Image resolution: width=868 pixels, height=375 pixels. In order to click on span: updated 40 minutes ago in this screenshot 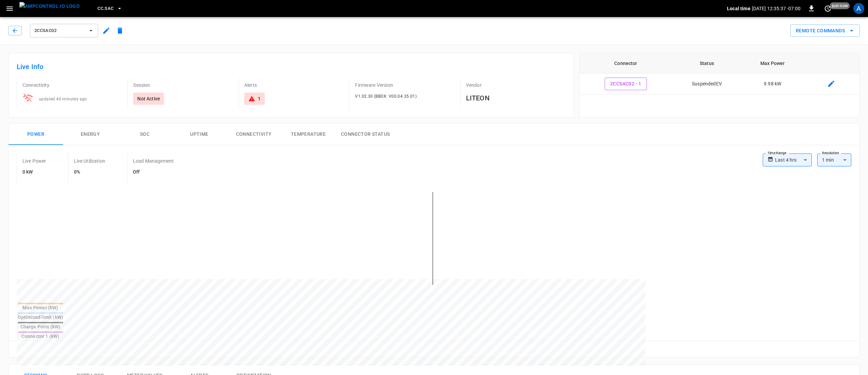, I will do `click(63, 99)`.